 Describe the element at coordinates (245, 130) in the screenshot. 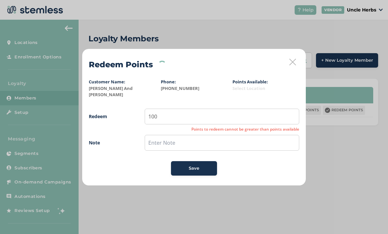

I see `div: Points to redeem cannot be greater than points available` at that location.